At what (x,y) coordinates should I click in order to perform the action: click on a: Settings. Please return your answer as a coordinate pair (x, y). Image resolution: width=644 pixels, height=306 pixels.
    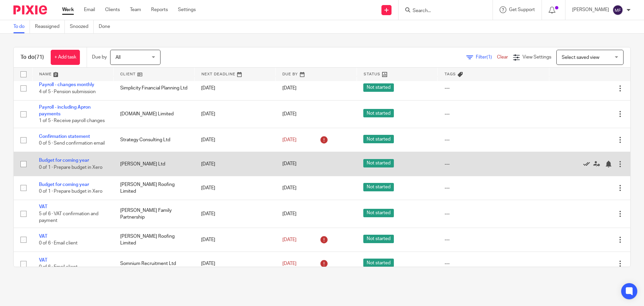
    Looking at the image, I should click on (187, 9).